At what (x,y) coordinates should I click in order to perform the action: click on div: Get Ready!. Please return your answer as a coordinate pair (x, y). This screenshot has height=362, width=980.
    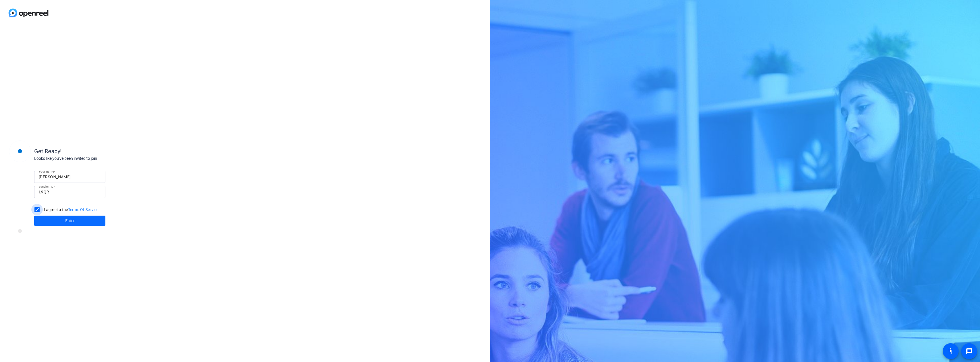
    Looking at the image, I should click on (91, 151).